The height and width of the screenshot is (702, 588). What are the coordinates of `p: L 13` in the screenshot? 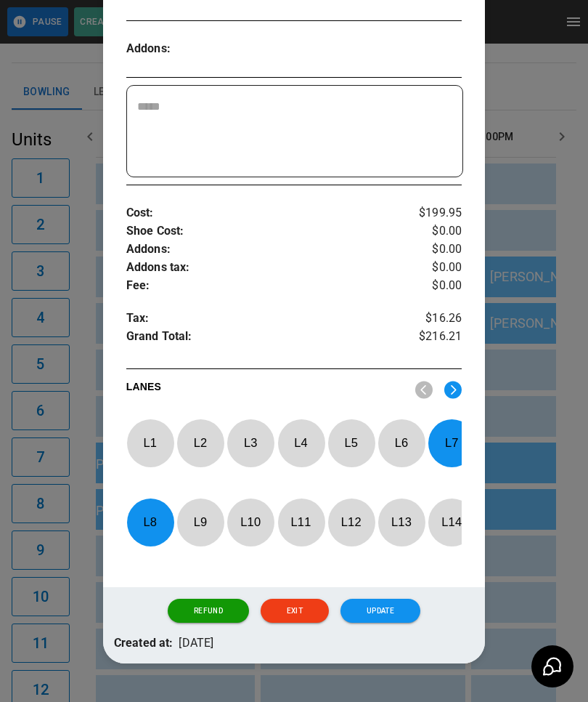 It's located at (402, 521).